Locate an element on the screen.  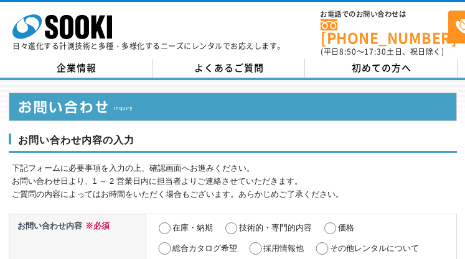
img: お問い合わせ is located at coordinates (233, 107).